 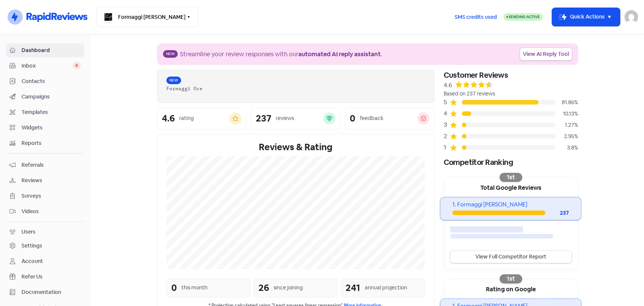 What do you see at coordinates (45, 165) in the screenshot?
I see `a: Referrals` at bounding box center [45, 165].